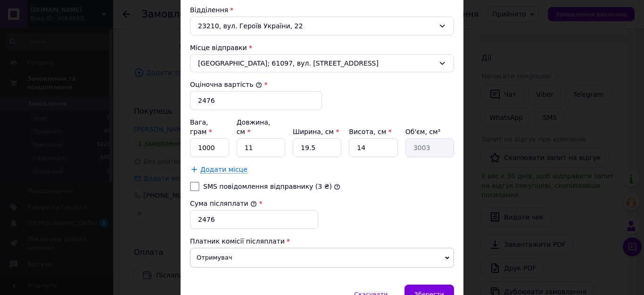 The width and height of the screenshot is (644, 295). Describe the element at coordinates (267, 186) in the screenshot. I see `label: SMS повідомлення відправнику (3 ₴)` at that location.